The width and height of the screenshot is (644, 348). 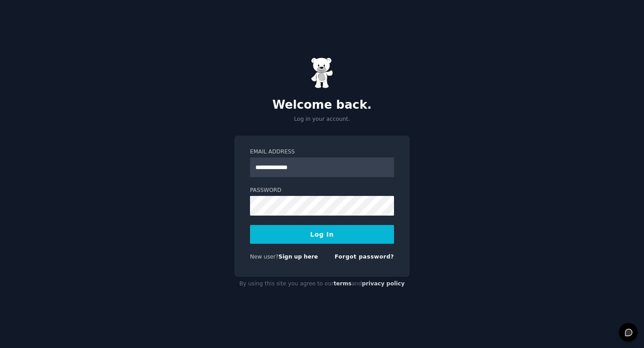 What do you see at coordinates (322, 191) in the screenshot?
I see `label: Password` at bounding box center [322, 191].